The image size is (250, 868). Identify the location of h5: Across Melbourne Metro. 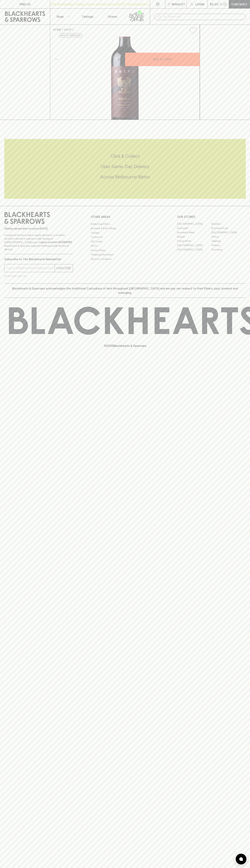
(125, 177).